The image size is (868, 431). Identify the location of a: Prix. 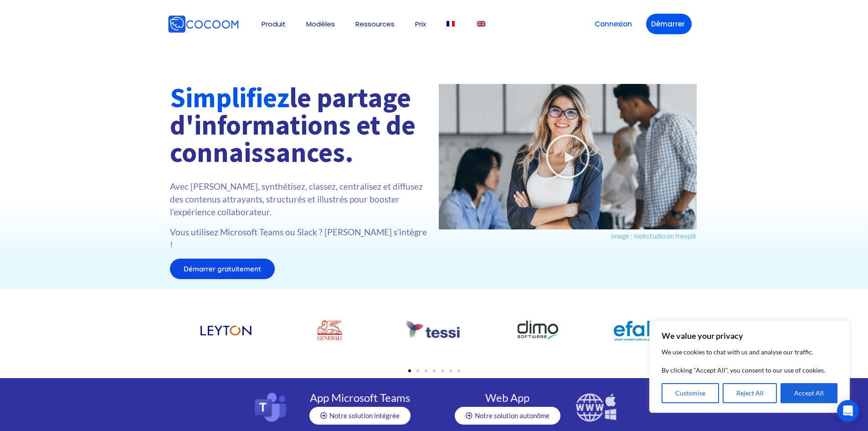
(420, 24).